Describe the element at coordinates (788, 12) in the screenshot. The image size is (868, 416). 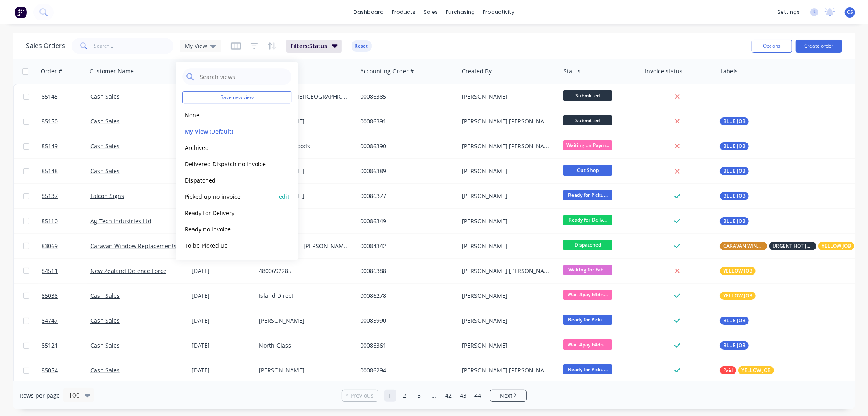
I see `div: settings` at that location.